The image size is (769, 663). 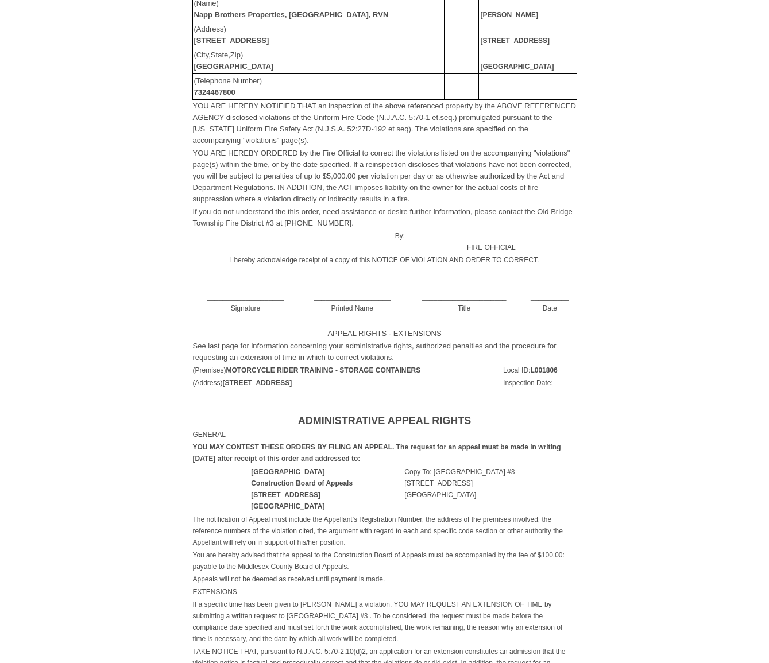 I want to click on font: (Address), so click(x=231, y=34).